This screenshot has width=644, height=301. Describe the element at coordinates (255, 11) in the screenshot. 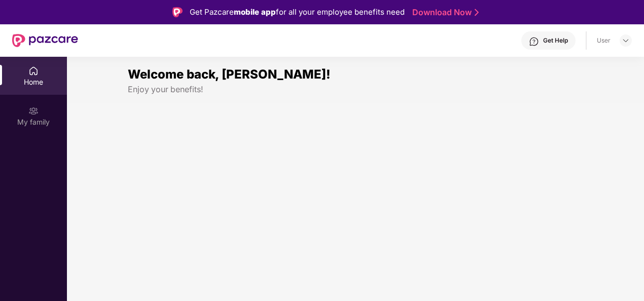

I see `strong: mobile app` at that location.